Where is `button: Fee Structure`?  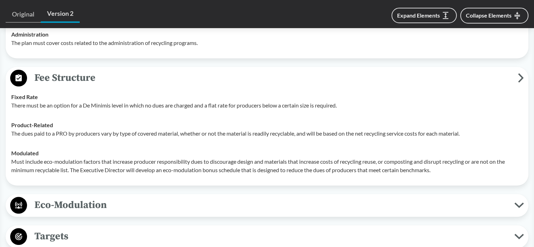 button: Fee Structure is located at coordinates (267, 78).